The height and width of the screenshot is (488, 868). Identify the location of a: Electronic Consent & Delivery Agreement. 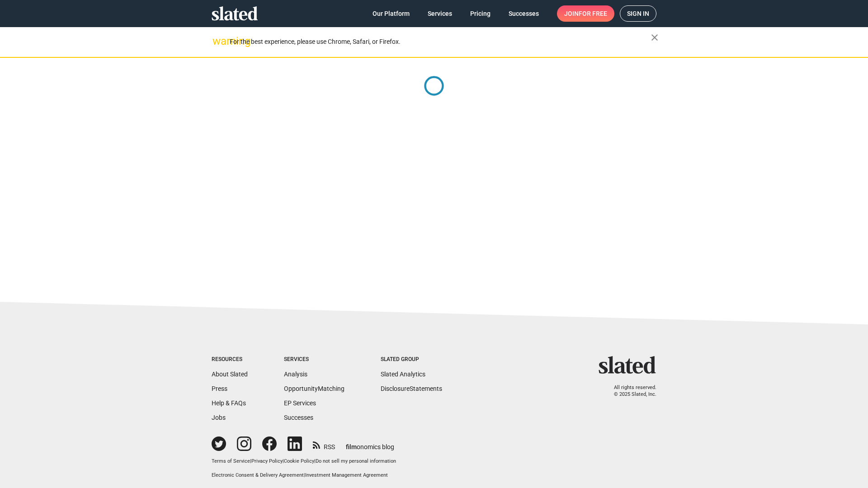
(258, 475).